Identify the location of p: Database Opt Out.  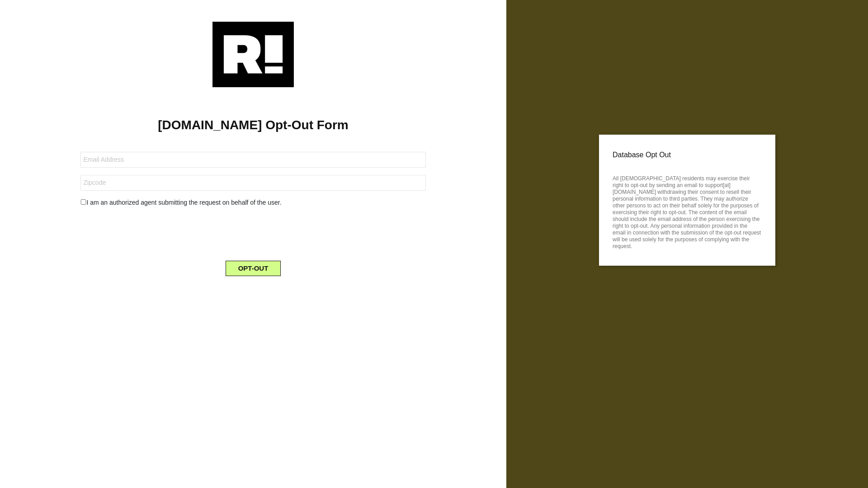
(687, 155).